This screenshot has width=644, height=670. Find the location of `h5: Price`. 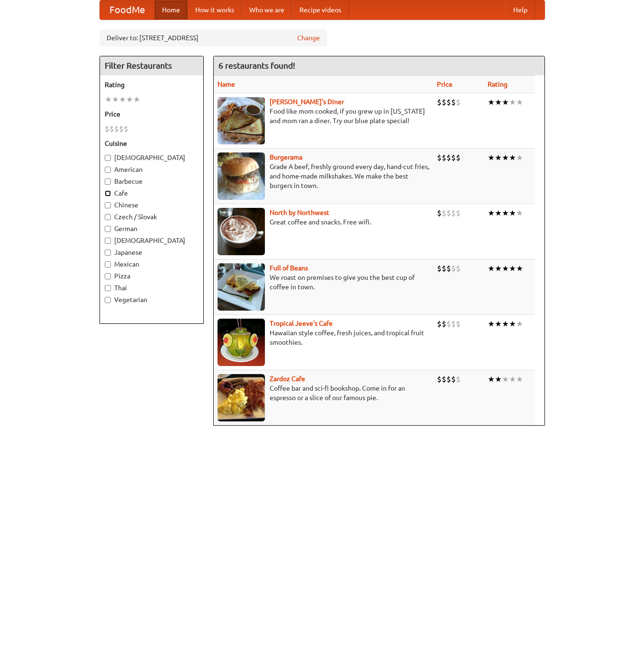

h5: Price is located at coordinates (152, 114).